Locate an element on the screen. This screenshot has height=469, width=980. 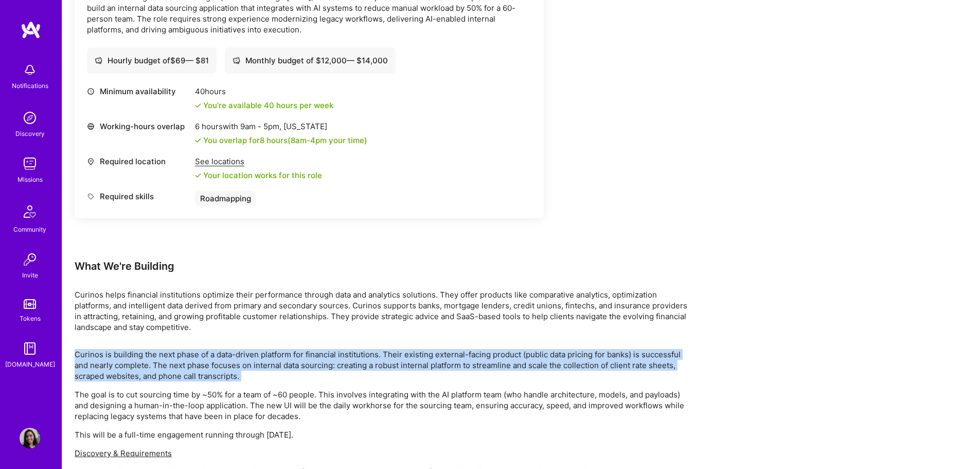
p: The goal is to cut sourcing time by ~50% for a team of ~60 people. This involves integrating with... is located at coordinates (383, 405).